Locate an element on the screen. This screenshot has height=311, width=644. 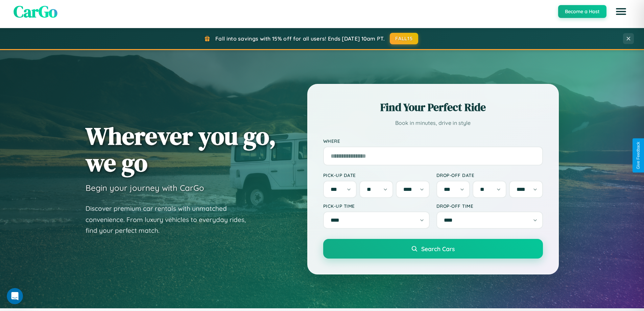
label: Drop-off Time is located at coordinates (489, 206).